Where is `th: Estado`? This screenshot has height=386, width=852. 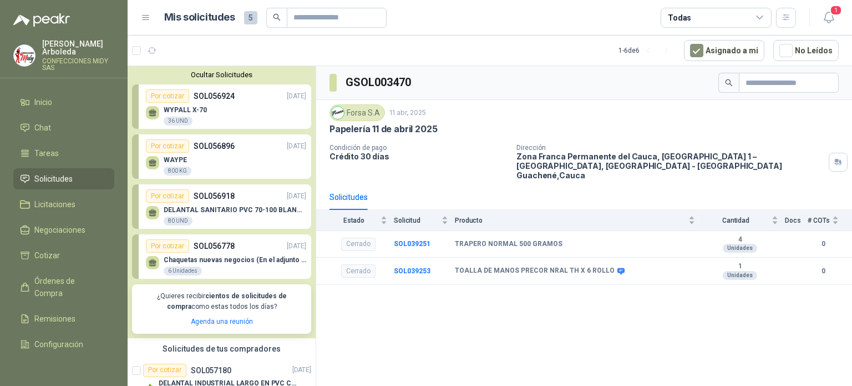 th: Estado is located at coordinates (355, 220).